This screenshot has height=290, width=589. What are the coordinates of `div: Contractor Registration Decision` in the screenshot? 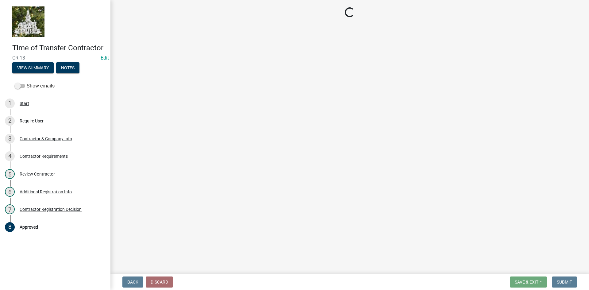 It's located at (51, 209).